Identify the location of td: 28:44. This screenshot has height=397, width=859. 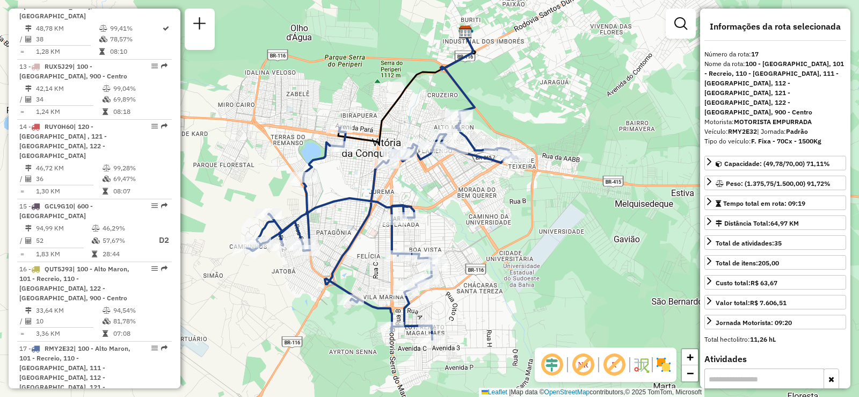
(124, 254).